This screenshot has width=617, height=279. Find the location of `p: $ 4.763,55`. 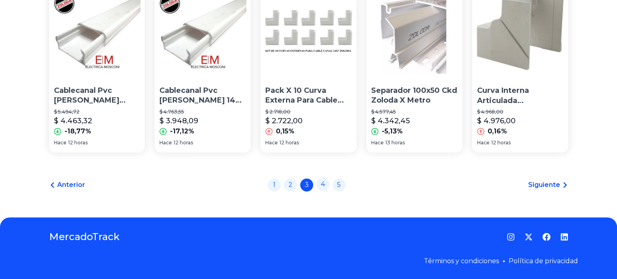

p: $ 4.763,55 is located at coordinates (202, 112).